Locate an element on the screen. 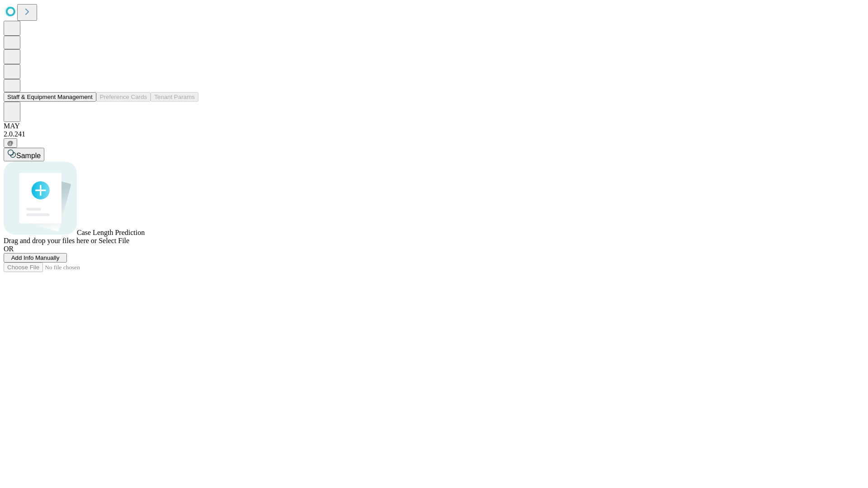  button: Preference Cards is located at coordinates (123, 96).